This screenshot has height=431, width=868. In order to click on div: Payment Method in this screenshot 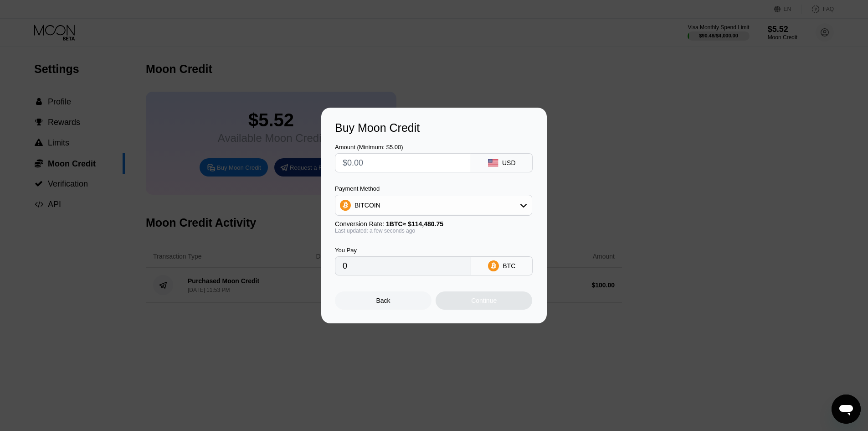, I will do `click(434, 188)`.